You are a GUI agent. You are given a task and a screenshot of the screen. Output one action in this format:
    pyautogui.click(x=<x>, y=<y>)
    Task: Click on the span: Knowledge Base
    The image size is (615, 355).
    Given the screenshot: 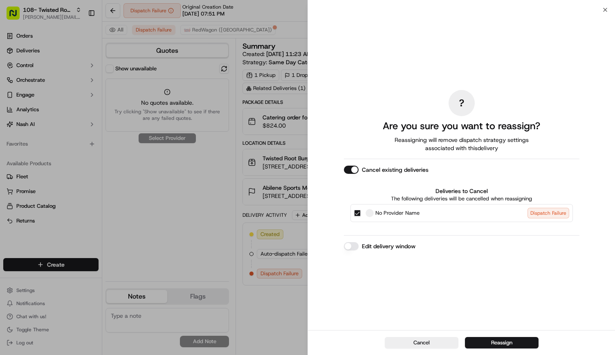 What is the action you would take?
    pyautogui.click(x=39, y=122)
    